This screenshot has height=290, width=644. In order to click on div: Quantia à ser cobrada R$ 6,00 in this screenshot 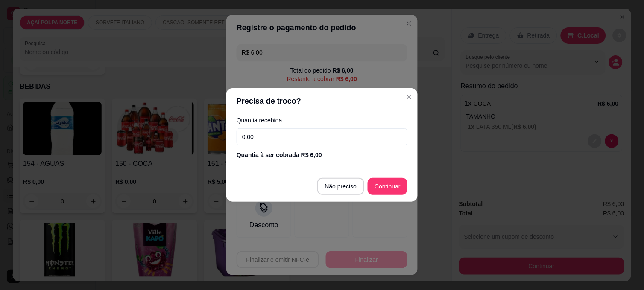, I will do `click(322, 155)`.